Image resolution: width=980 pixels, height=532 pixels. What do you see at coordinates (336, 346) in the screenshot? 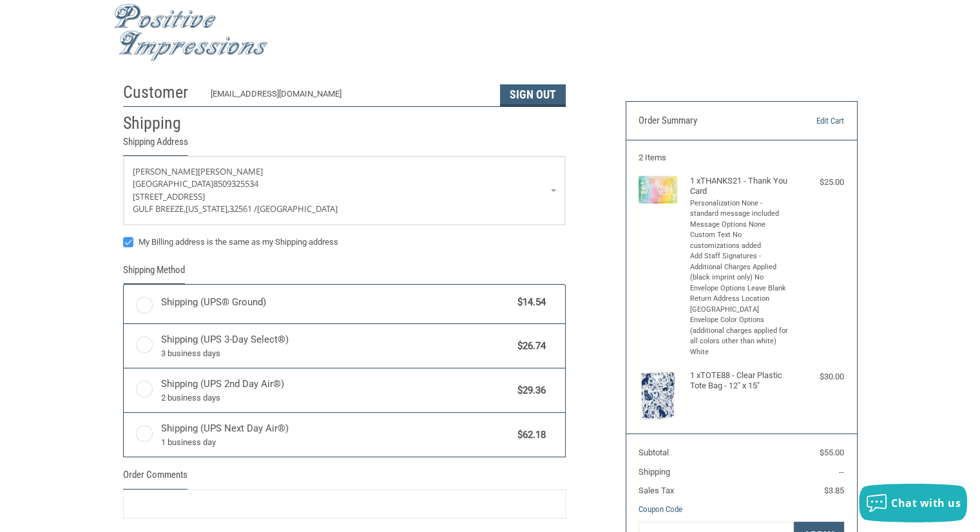
I see `span: Shipping (UPS 3-Day Select®)` at bounding box center [336, 346].